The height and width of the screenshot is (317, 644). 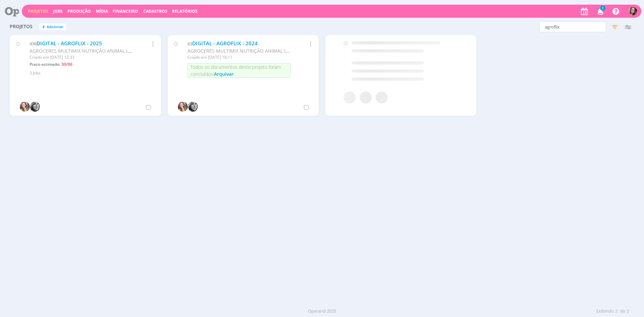 I want to click on a: Relatórios, so click(x=185, y=11).